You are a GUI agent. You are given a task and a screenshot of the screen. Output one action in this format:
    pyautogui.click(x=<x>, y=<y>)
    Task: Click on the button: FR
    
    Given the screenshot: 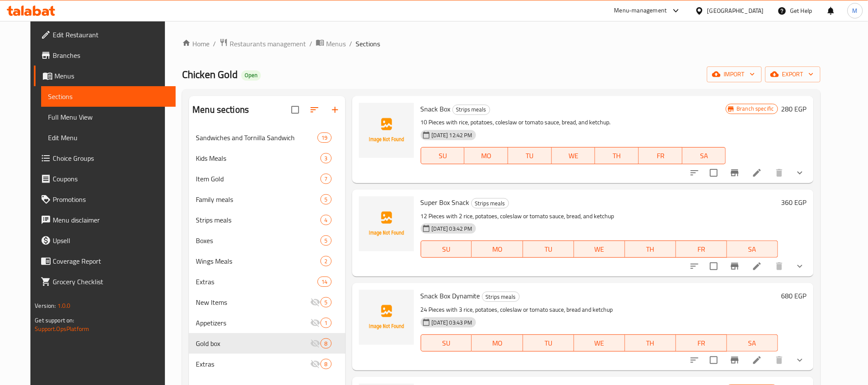 What is the action you would take?
    pyautogui.click(x=660, y=156)
    